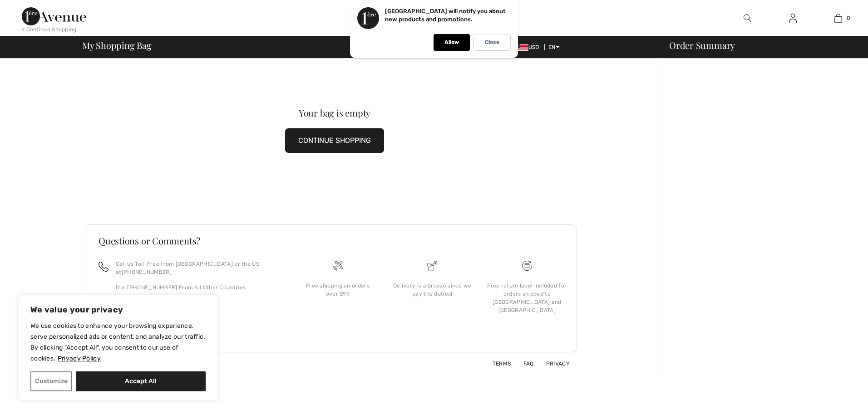 The height and width of the screenshot is (419, 868). I want to click on a: Privacy, so click(552, 364).